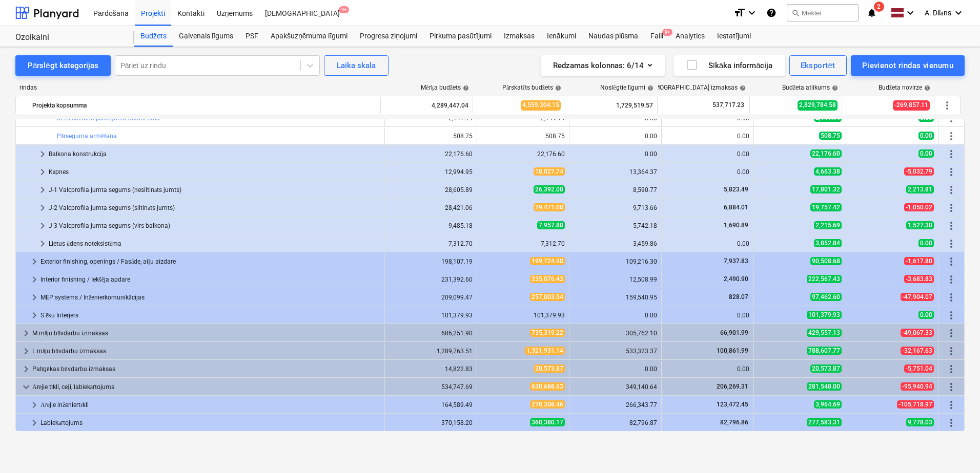 This screenshot has height=473, width=980. I want to click on div: Apakšuzņēmuma līgumi, so click(309, 36).